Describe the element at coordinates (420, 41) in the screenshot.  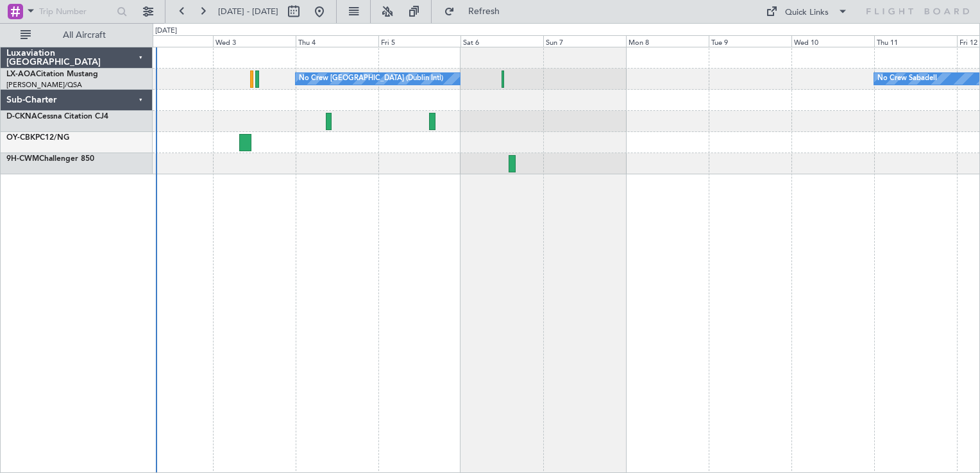
I see `div: Fri 5` at that location.